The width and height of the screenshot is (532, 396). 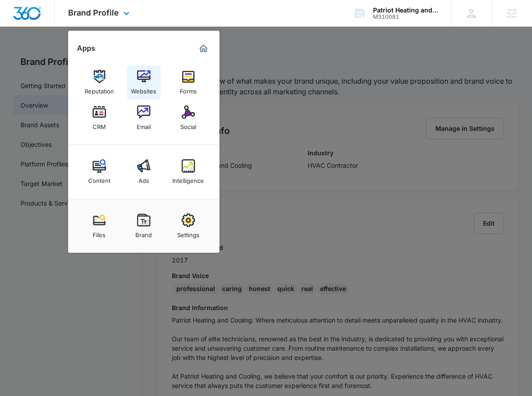 What do you see at coordinates (99, 82) in the screenshot?
I see `a: Reputation` at bounding box center [99, 82].